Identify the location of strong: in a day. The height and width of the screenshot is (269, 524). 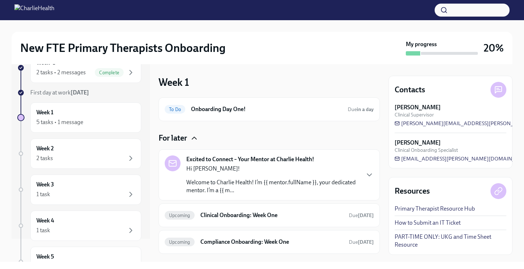
(365, 109).